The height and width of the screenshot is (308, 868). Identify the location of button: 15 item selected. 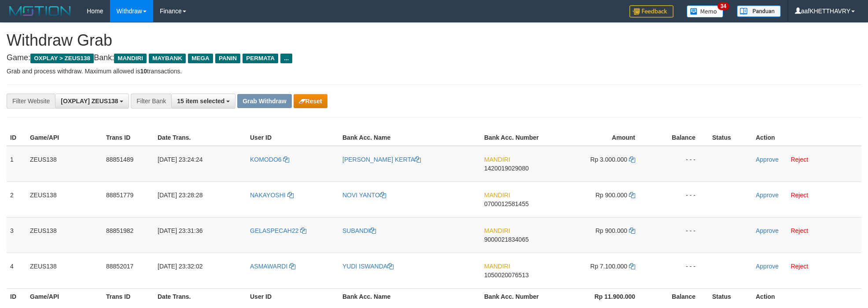
(203, 101).